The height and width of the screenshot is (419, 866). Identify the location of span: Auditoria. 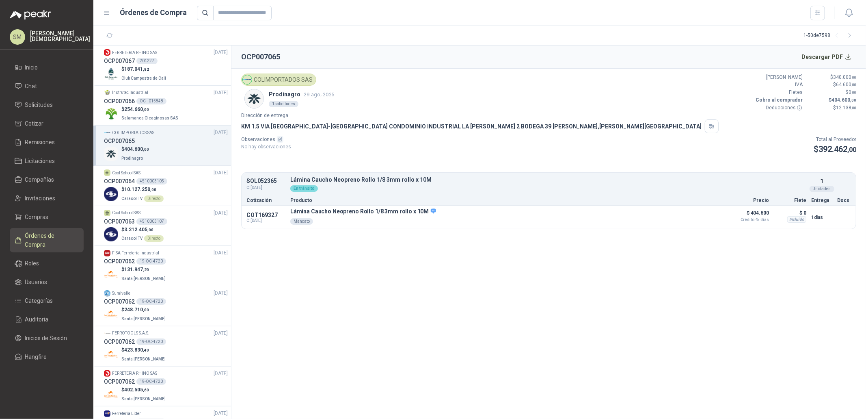
(37, 319).